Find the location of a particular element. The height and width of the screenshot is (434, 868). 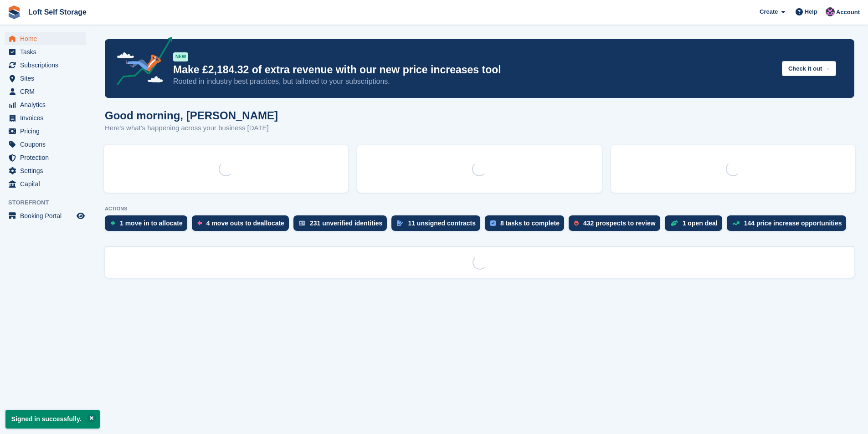

span: Subscriptions is located at coordinates (47, 65).